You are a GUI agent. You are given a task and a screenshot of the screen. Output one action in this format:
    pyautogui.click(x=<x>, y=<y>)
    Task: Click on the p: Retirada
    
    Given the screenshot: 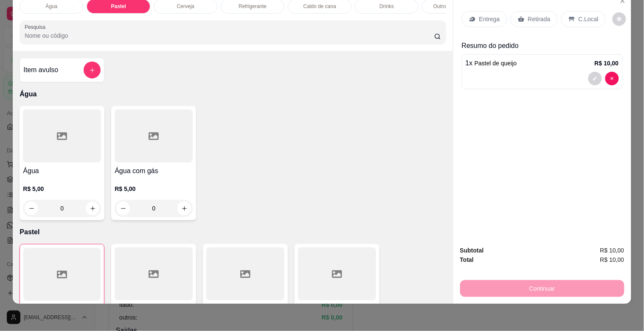 What is the action you would take?
    pyautogui.click(x=539, y=19)
    